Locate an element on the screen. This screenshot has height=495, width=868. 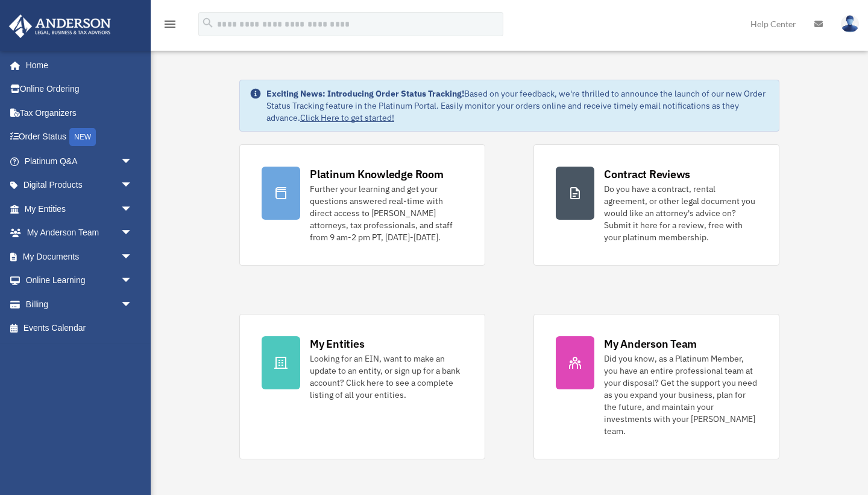
a: Digital Productsarrow_drop_down is located at coordinates (79, 185).